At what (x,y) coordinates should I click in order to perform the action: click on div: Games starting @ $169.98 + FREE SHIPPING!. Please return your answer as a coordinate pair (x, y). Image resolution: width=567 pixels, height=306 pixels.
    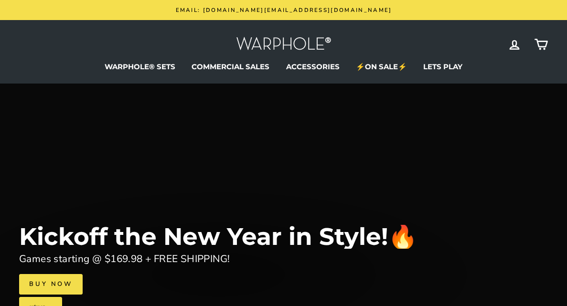
    Looking at the image, I should click on (124, 259).